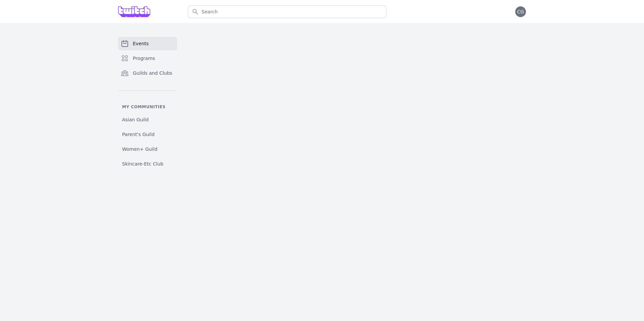  I want to click on span: Parent's Guild, so click(138, 135).